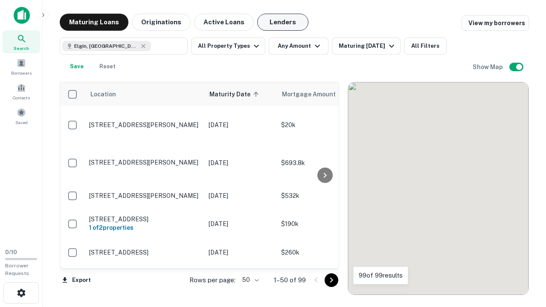  What do you see at coordinates (228, 46) in the screenshot?
I see `button: All Property Types` at bounding box center [228, 46].